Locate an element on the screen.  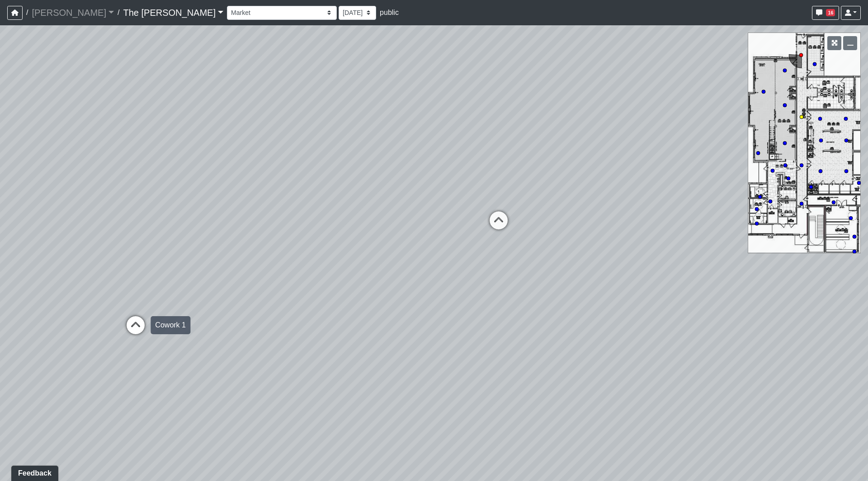
span: public is located at coordinates (389, 12).